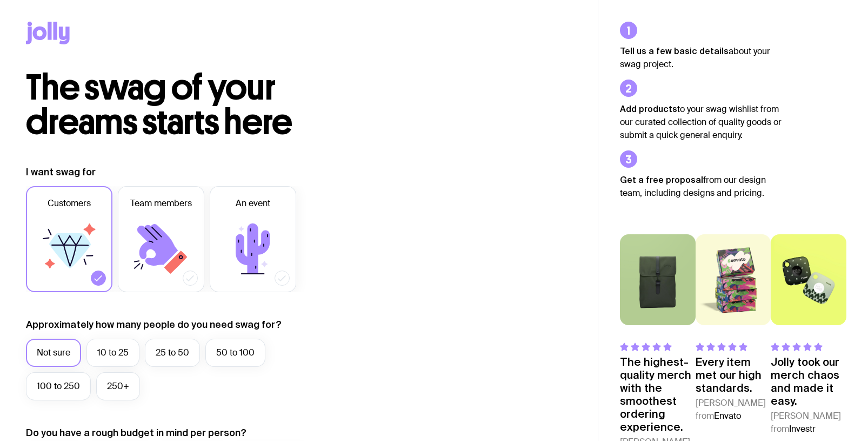 The width and height of the screenshot is (868, 441). What do you see at coordinates (69, 203) in the screenshot?
I see `span: Customers` at bounding box center [69, 203].